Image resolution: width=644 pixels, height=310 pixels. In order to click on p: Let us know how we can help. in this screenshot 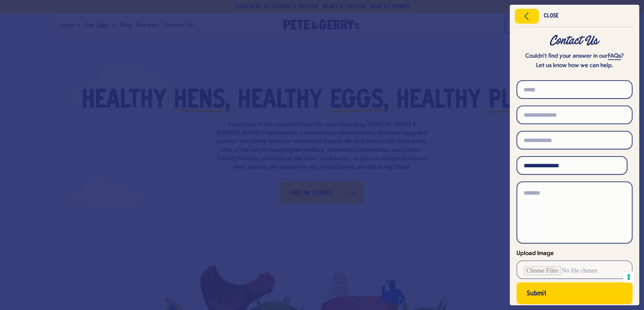, I will do `click(575, 66)`.